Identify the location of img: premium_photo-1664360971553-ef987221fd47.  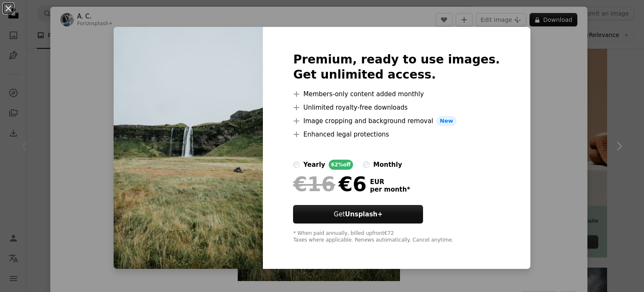
(188, 148).